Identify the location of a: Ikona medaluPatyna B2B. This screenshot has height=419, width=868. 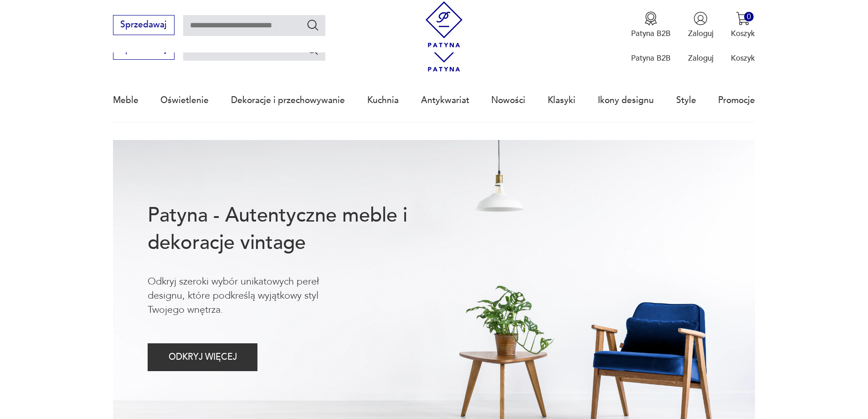
(651, 25).